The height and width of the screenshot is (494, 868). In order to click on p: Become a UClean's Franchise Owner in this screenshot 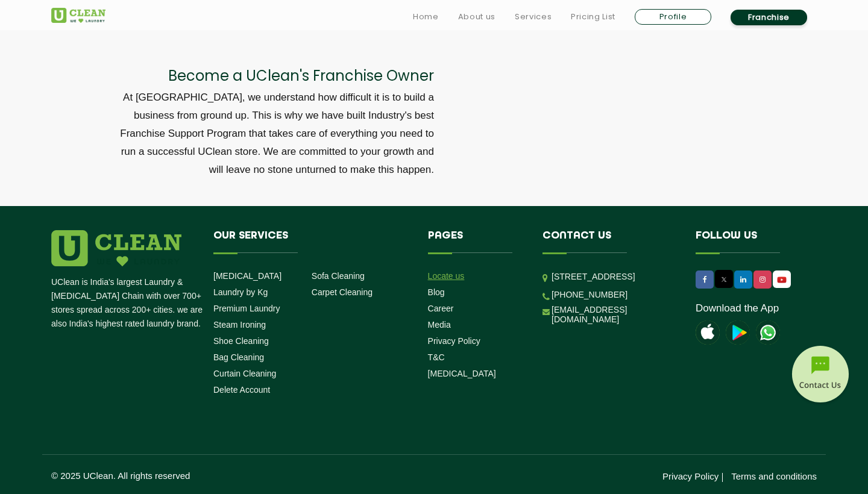, I will do `click(272, 76)`.